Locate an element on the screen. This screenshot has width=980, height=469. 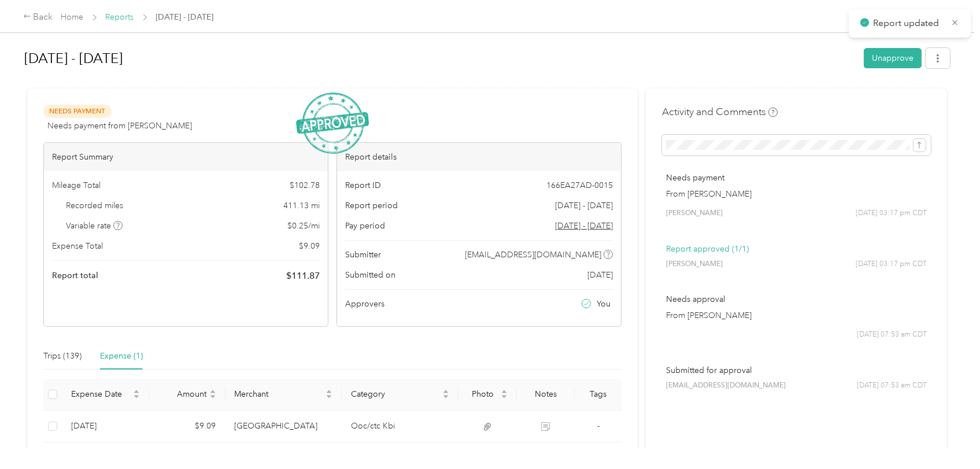
span: Expense Total is located at coordinates (77, 246).